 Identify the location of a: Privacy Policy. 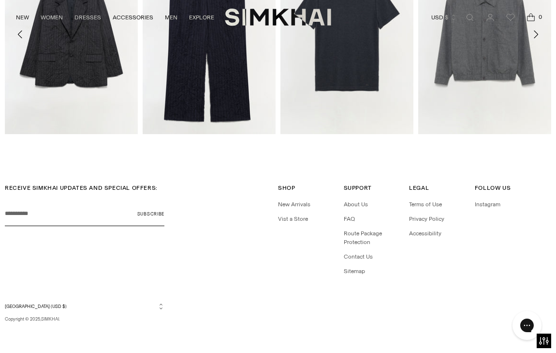
(427, 219).